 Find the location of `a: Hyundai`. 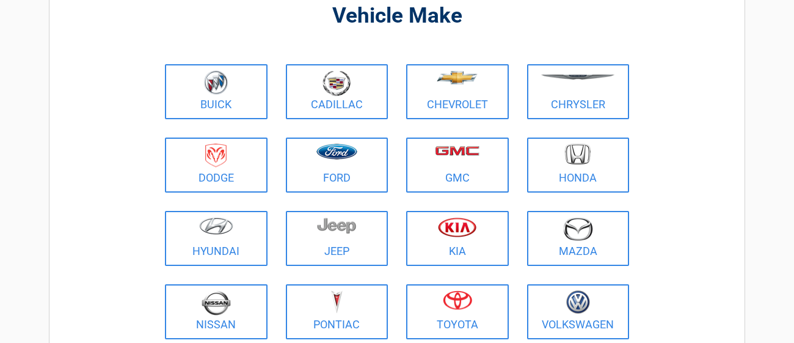

a: Hyundai is located at coordinates (216, 238).